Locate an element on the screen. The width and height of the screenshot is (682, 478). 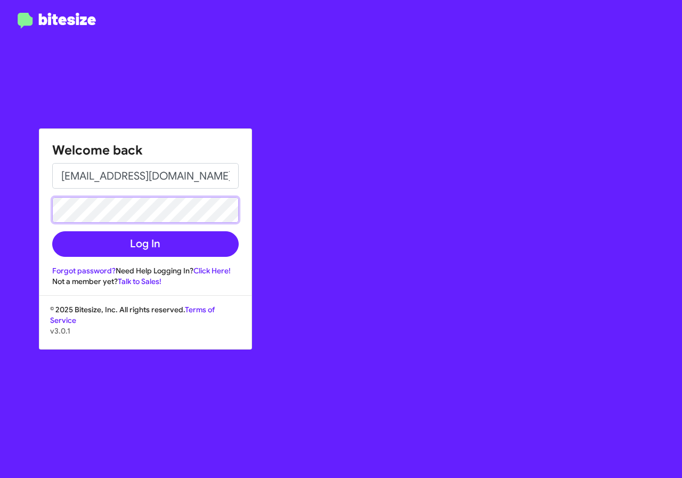
div: © 2025 Bitesize, Inc. All rights reserved. is located at coordinates (145, 327).